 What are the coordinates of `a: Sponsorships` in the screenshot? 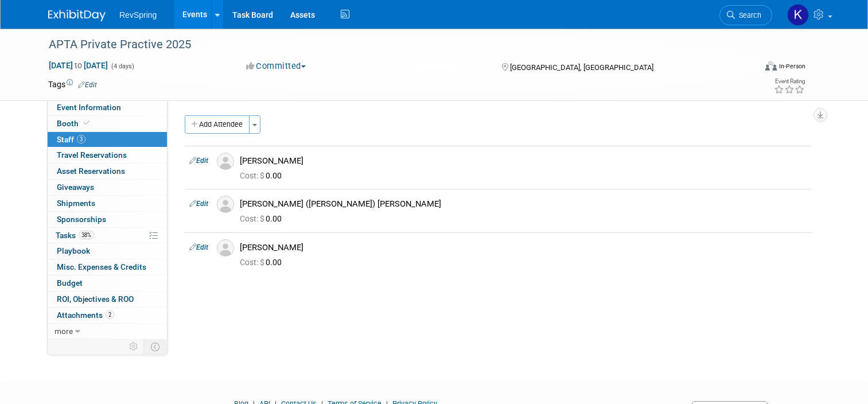 It's located at (107, 219).